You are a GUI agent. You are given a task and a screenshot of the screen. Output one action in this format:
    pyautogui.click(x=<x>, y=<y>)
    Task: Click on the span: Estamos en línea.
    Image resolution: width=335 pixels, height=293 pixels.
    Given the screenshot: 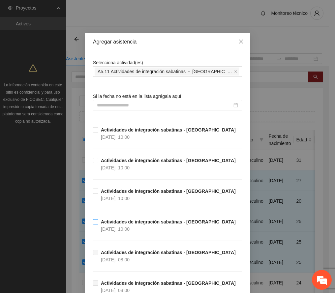 What is the action you would take?
    pyautogui.click(x=65, y=121)
    